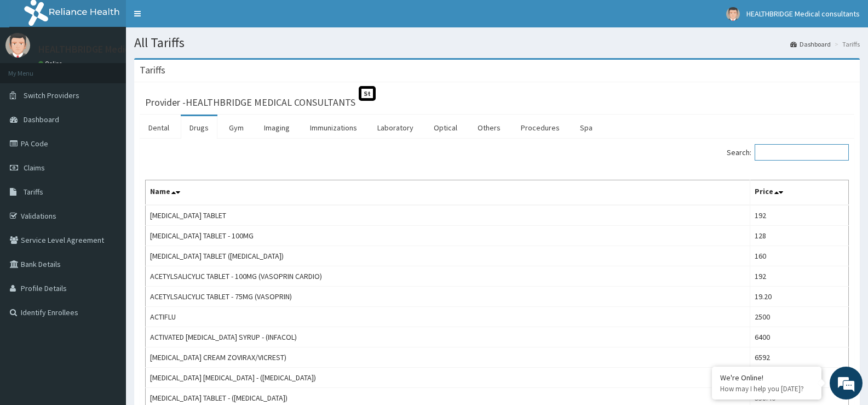 Image resolution: width=868 pixels, height=405 pixels. What do you see at coordinates (448, 296) in the screenshot?
I see `td: ACETYLSALICYLIC TABLET - 75MG (VASOPRIN)` at bounding box center [448, 296].